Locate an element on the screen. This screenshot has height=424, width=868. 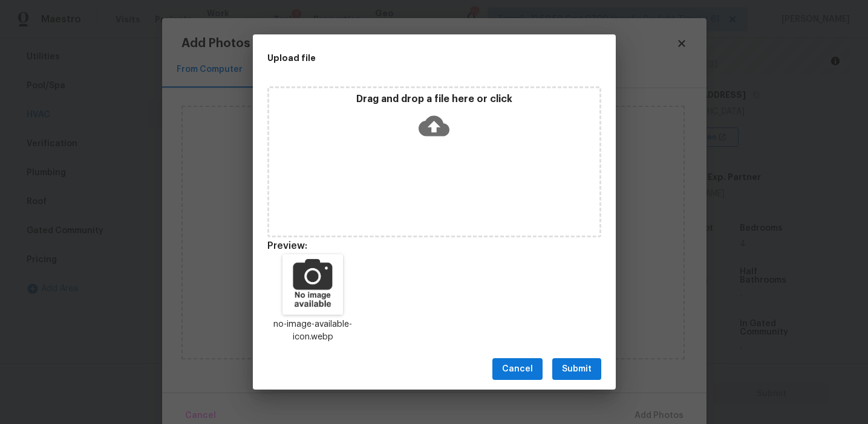
span: Submit is located at coordinates (576, 370).